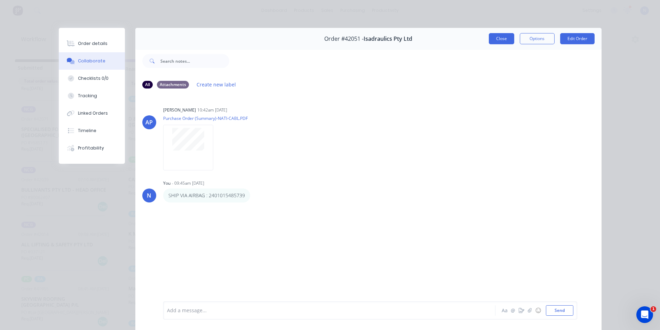  What do you see at coordinates (173, 85) in the screenshot?
I see `div: Attachments` at bounding box center [173, 85].